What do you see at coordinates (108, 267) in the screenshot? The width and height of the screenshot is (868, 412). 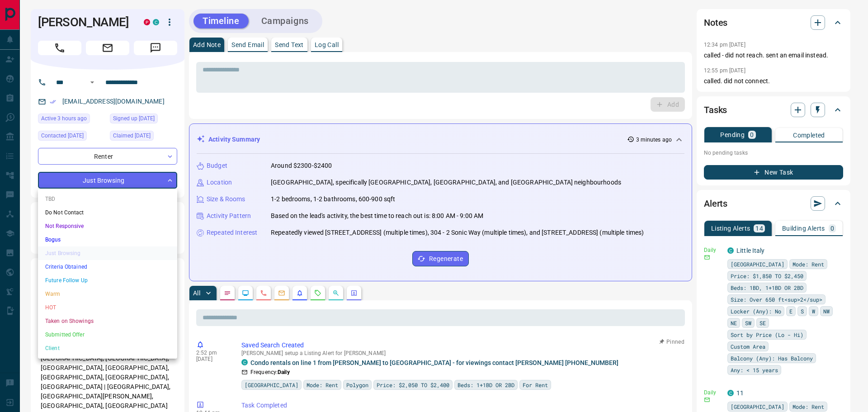 I see `li: Criteria Obtained` at bounding box center [108, 267].